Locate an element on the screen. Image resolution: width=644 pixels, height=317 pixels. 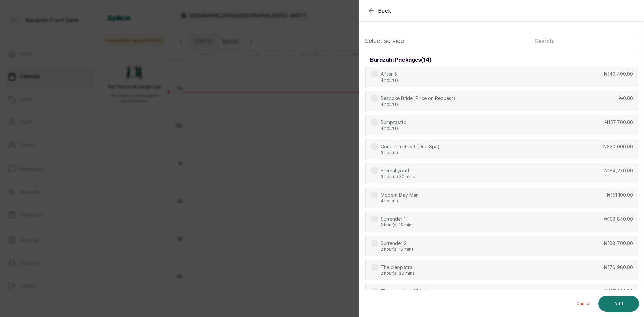
p: Couples retreat (Duo Spa) is located at coordinates (410, 147).